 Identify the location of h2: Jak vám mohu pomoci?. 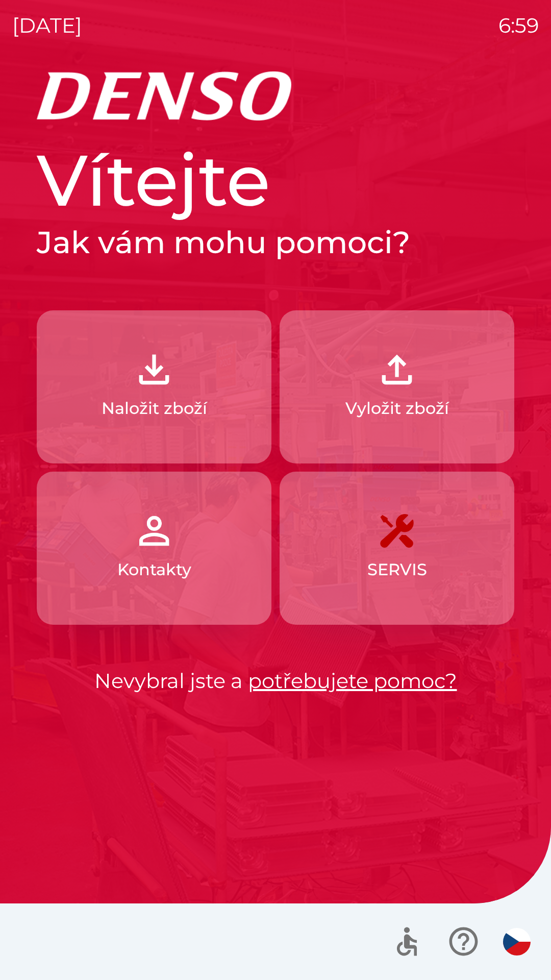
(276, 243).